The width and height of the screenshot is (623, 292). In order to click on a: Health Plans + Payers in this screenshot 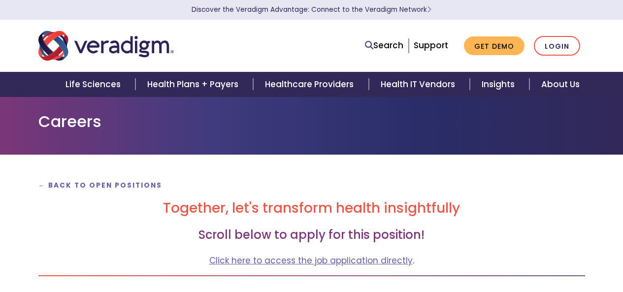, I will do `click(194, 84)`.